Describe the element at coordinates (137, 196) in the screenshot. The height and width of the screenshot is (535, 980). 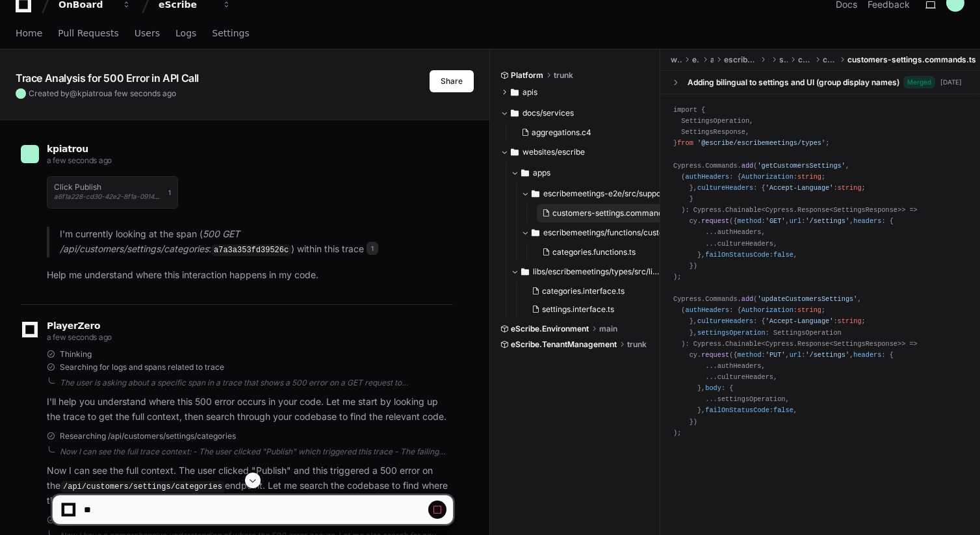
I see `span: a6f1a228-cd30-42e2-8f1a-0914bfe4fb8e an hour ago` at that location.